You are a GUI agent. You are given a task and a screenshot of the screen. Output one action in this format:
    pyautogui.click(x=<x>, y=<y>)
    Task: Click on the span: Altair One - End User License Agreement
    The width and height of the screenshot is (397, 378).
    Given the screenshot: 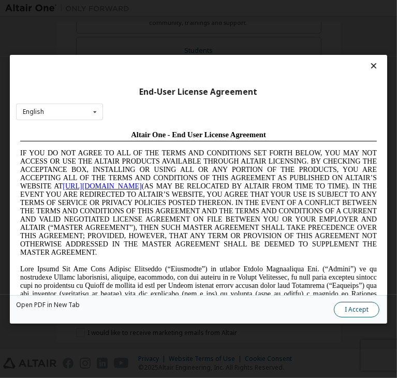 What is the action you would take?
    pyautogui.click(x=182, y=8)
    